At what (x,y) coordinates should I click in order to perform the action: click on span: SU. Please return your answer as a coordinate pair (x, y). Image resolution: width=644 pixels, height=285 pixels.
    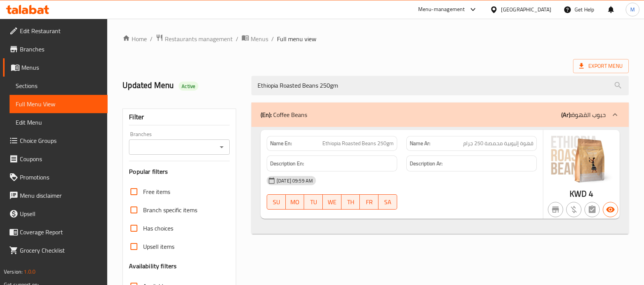
    Looking at the image, I should click on (276, 202).